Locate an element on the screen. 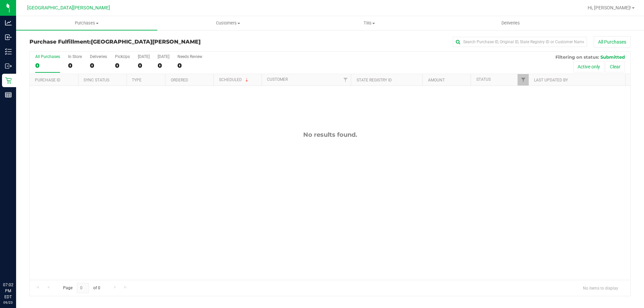  div: Deliveries is located at coordinates (98, 57).